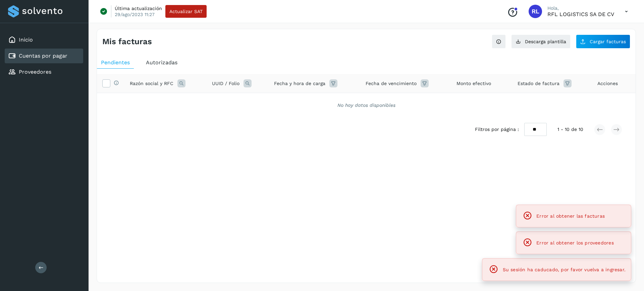 Image resolution: width=644 pixels, height=291 pixels. Describe the element at coordinates (581, 14) in the screenshot. I see `p: RFL LOGISTICS SA DE CV` at that location.